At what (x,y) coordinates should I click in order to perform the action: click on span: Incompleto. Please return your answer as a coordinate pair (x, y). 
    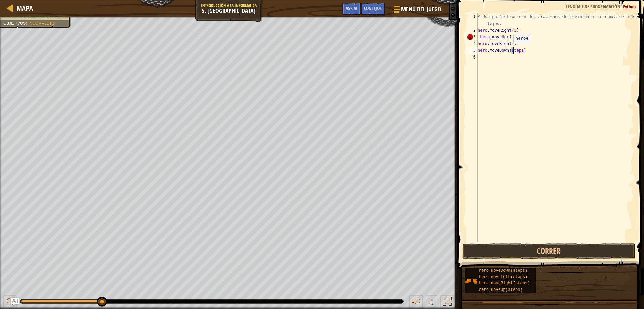
    Looking at the image, I should click on (41, 23).